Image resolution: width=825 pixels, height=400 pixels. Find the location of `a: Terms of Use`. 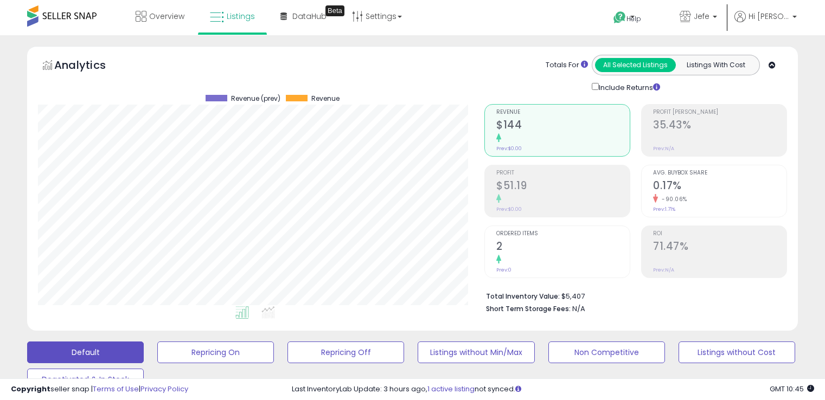

a: Terms of Use is located at coordinates (116, 389).